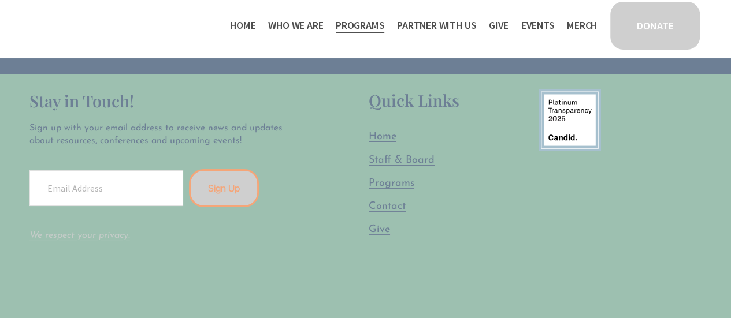 The image size is (731, 318). Describe the element at coordinates (387, 206) in the screenshot. I see `a: Contact` at that location.